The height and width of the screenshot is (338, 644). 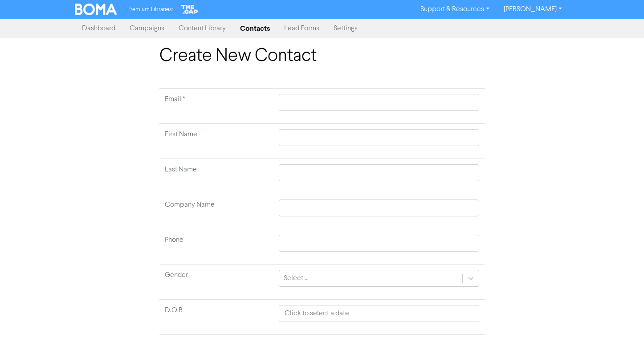 I want to click on td: Company Name, so click(x=216, y=211).